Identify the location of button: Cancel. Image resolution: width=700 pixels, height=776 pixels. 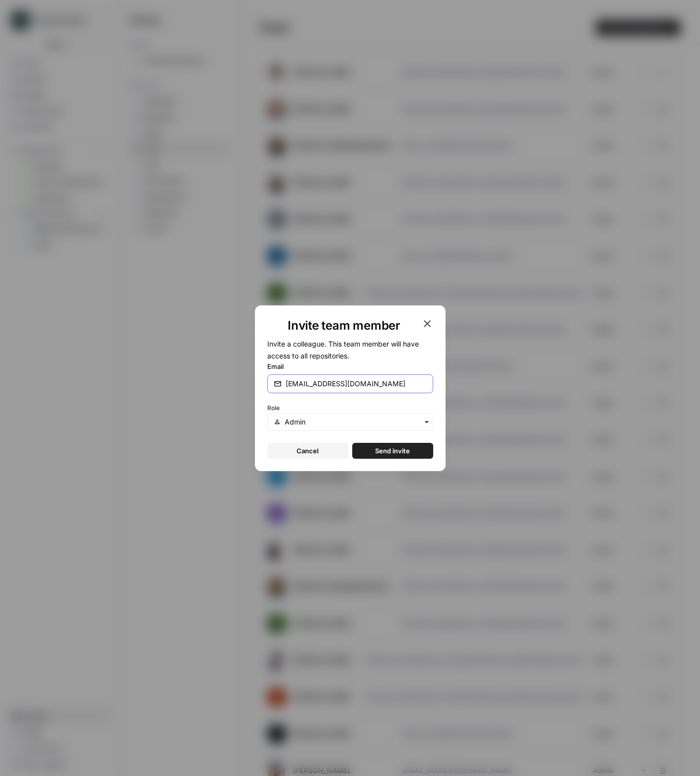
(307, 451).